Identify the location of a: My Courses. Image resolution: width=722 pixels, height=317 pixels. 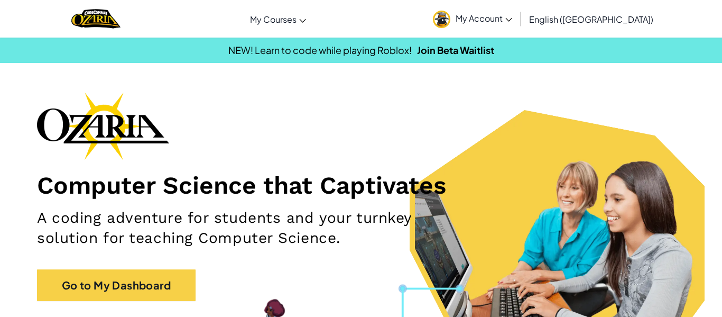
(278, 19).